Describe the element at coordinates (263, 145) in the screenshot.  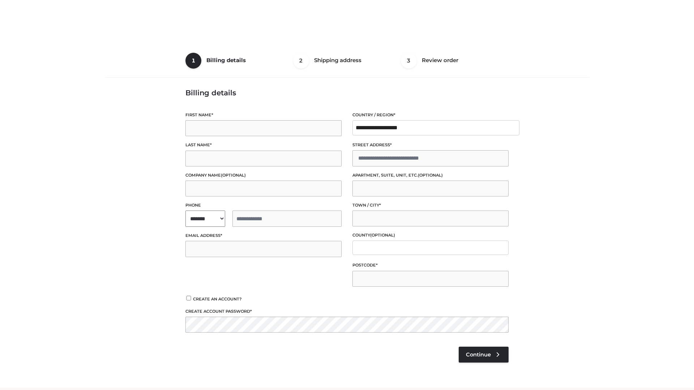
I see `label: Last name` at that location.